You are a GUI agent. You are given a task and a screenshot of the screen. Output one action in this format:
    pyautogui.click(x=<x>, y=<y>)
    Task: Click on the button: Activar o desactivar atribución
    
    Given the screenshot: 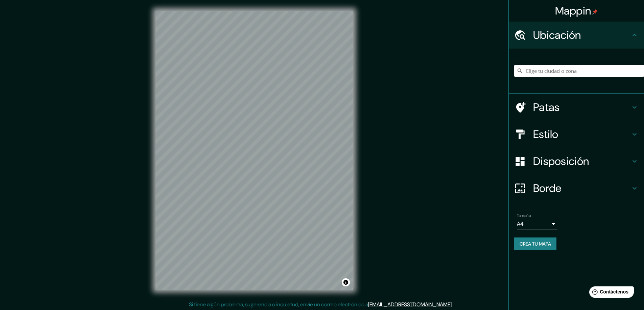 What is the action you would take?
    pyautogui.click(x=346, y=283)
    